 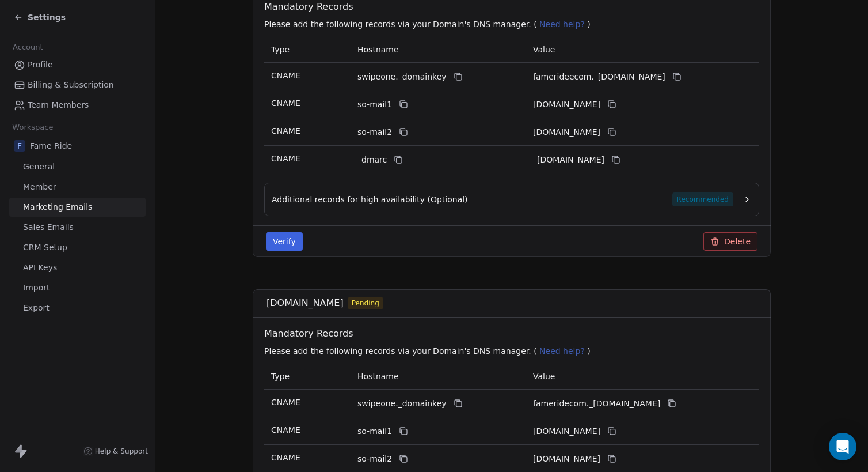 I want to click on a: API Keys, so click(x=77, y=268).